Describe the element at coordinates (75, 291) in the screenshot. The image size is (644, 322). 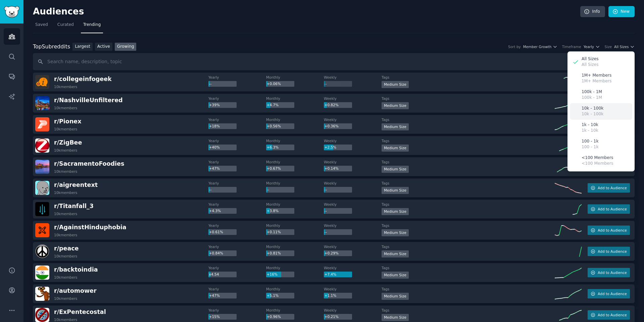
I see `span: r/ automower` at that location.